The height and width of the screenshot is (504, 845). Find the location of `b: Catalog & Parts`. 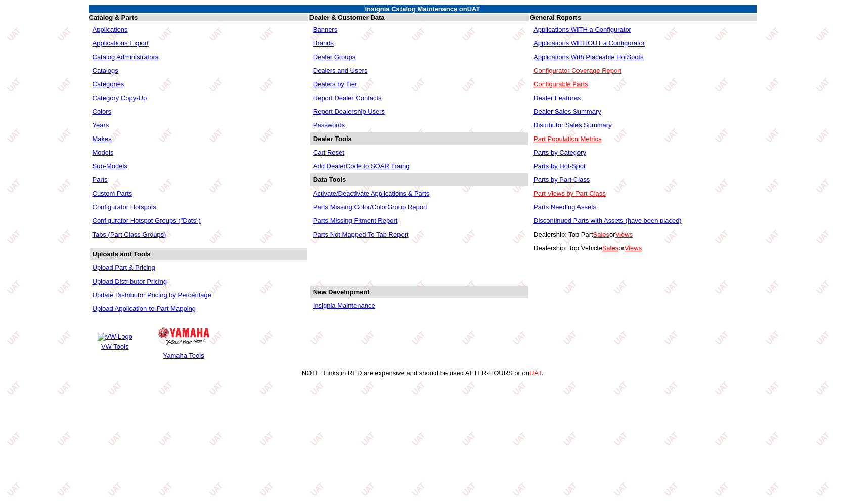

b: Catalog & Parts is located at coordinates (113, 17).